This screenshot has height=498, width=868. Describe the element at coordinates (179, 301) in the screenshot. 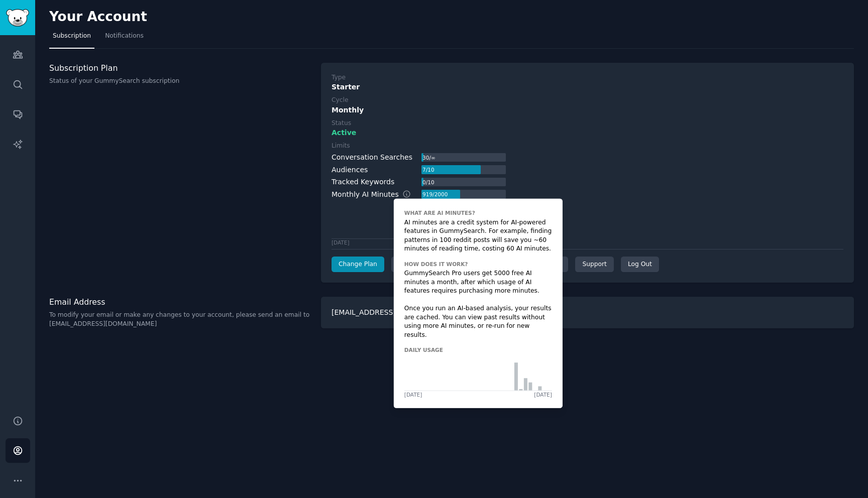

I see `h3: Email Address` at that location.